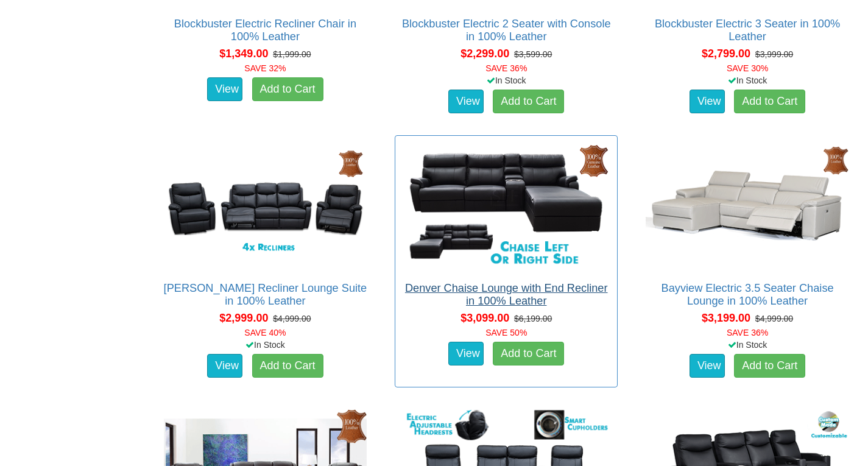  What do you see at coordinates (506, 332) in the screenshot?
I see `font: SAVE 50%` at bounding box center [506, 332].